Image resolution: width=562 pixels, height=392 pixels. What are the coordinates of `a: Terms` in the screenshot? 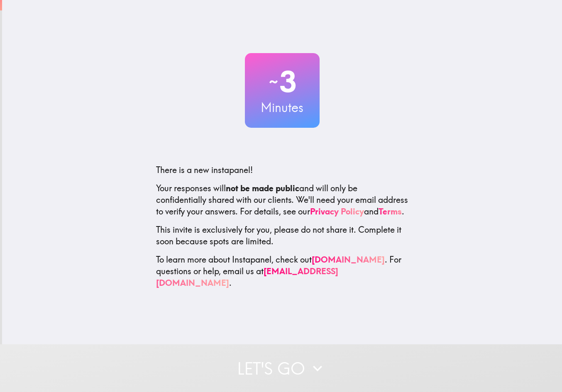 It's located at (390, 211).